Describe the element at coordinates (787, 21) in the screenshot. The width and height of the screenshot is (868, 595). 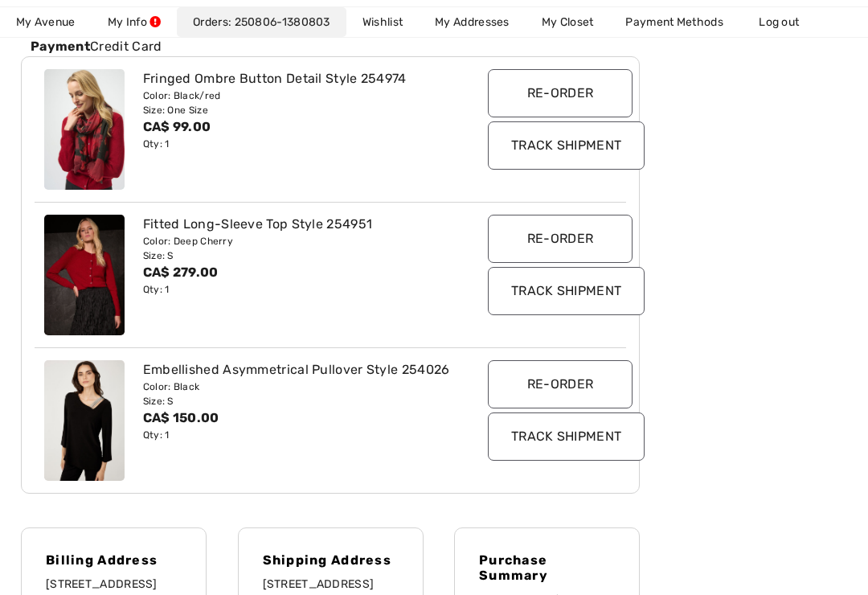
I see `a: Log out` at that location.